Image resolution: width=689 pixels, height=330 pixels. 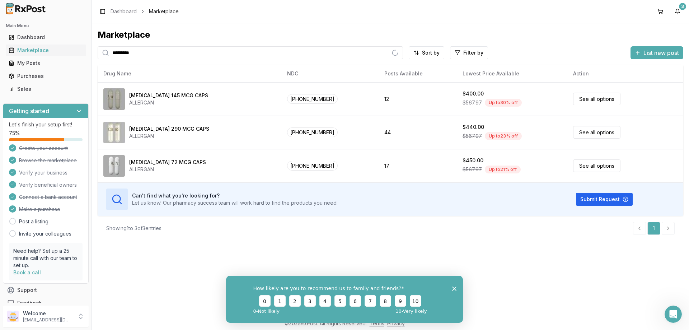 What do you see at coordinates (473, 160) in the screenshot?
I see `div: $450.00` at bounding box center [473, 160].